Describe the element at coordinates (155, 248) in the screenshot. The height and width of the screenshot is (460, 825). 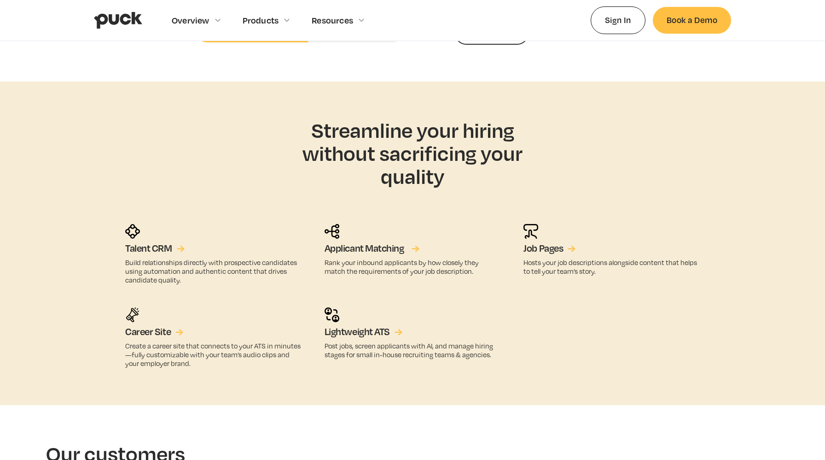
I see `a: Talent CRM→` at that location.